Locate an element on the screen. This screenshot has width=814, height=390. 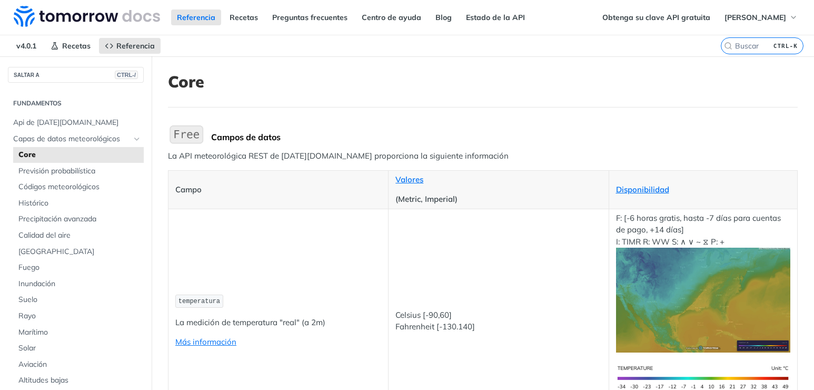
span: Core is located at coordinates (79, 155).